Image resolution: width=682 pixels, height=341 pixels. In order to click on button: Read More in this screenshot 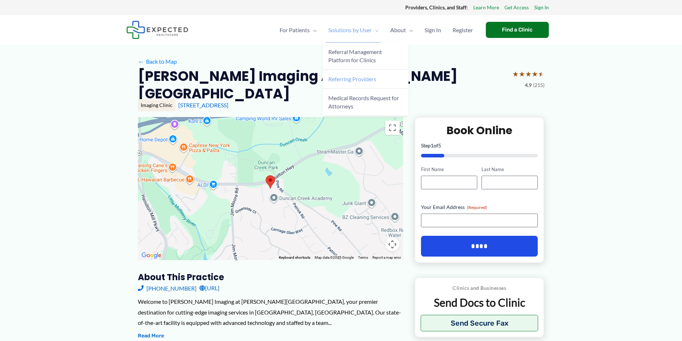, I will do `click(151, 336)`.